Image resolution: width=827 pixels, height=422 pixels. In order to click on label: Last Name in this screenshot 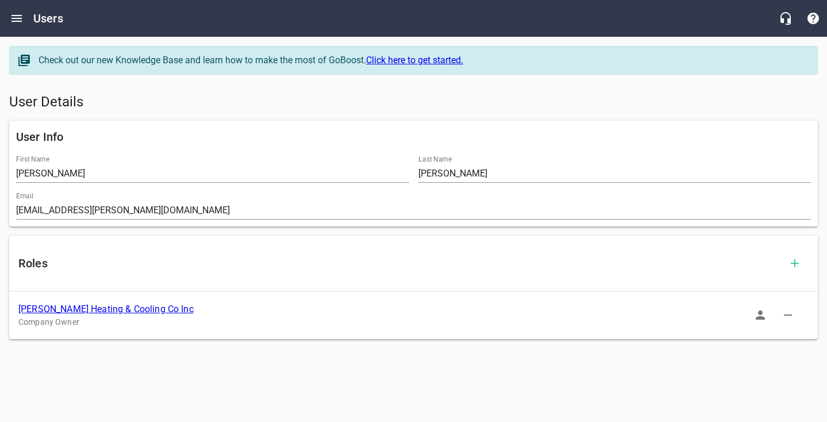, I will do `click(435, 159)`.